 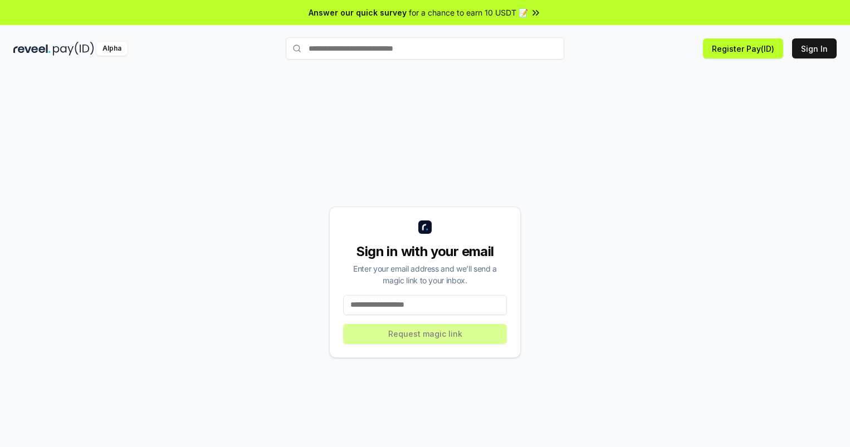 I want to click on span: for a chance to earn 10 USDT 📝, so click(x=468, y=12).